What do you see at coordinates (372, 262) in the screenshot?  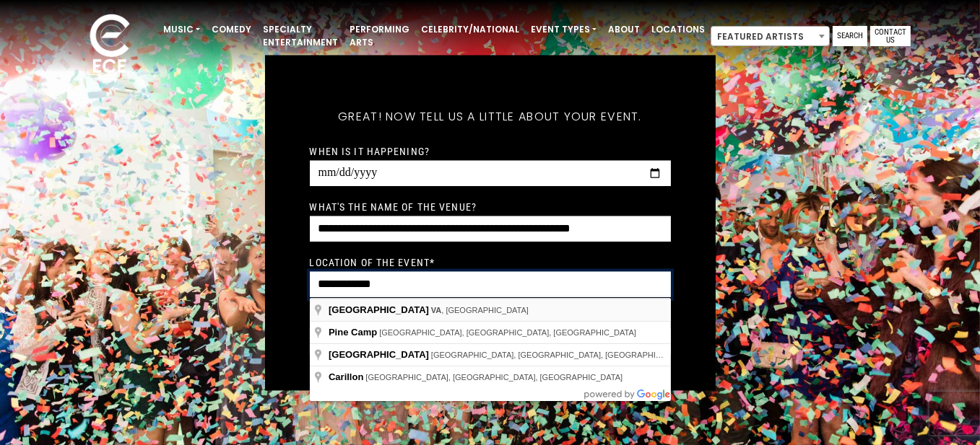 I see `label: Location of the event` at bounding box center [372, 262].